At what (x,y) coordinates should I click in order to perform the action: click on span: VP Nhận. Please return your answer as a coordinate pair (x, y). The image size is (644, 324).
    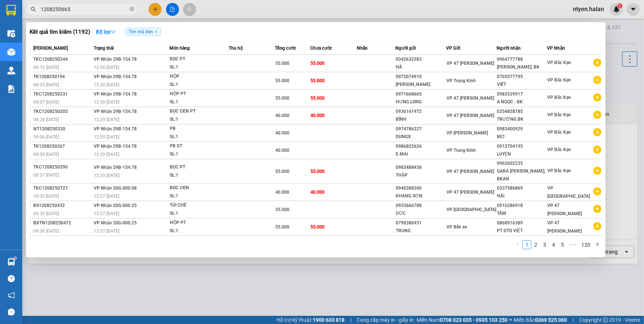
    Looking at the image, I should click on (556, 48).